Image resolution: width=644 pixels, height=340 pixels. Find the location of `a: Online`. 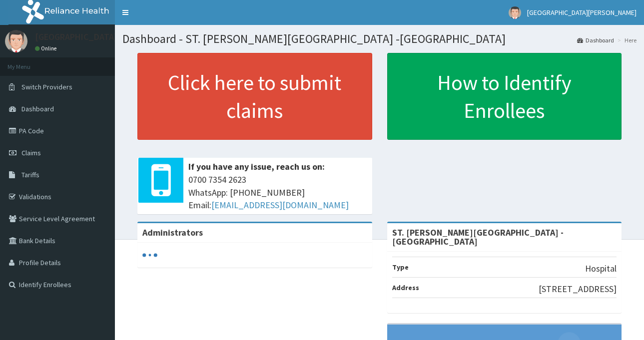

a: Online is located at coordinates (47, 49).